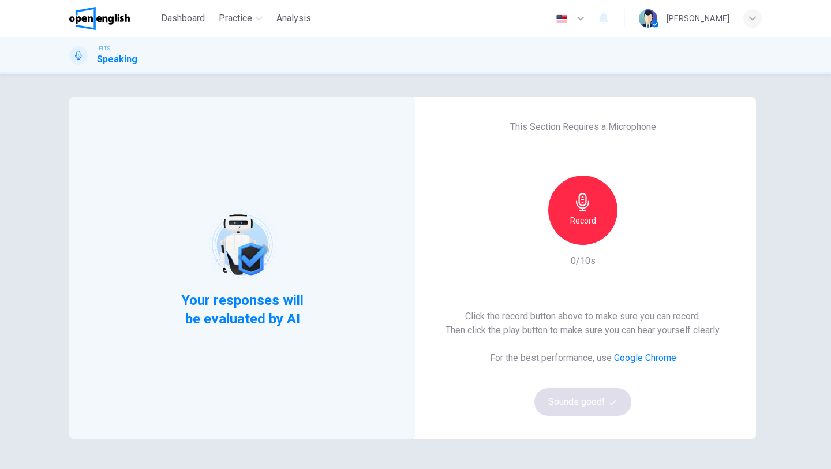 The image size is (831, 469). What do you see at coordinates (562, 18) in the screenshot?
I see `img: en` at bounding box center [562, 18].